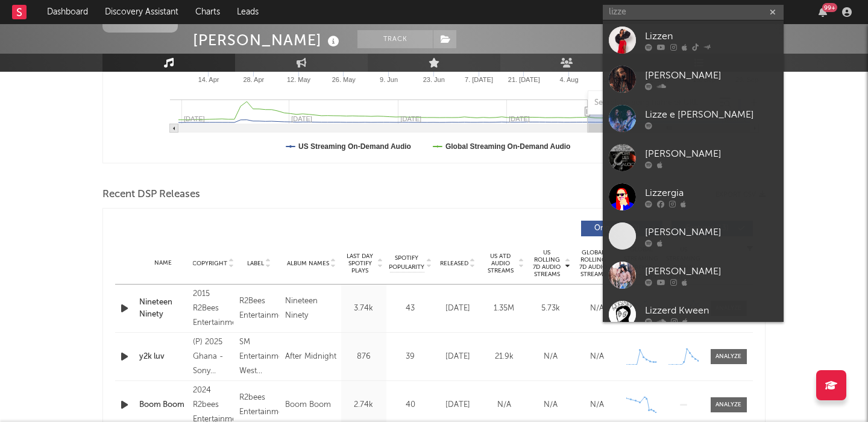 The image size is (868, 422). Describe the element at coordinates (546, 263) in the screenshot. I see `span: US Rolling 7D Audio Streams` at that location.